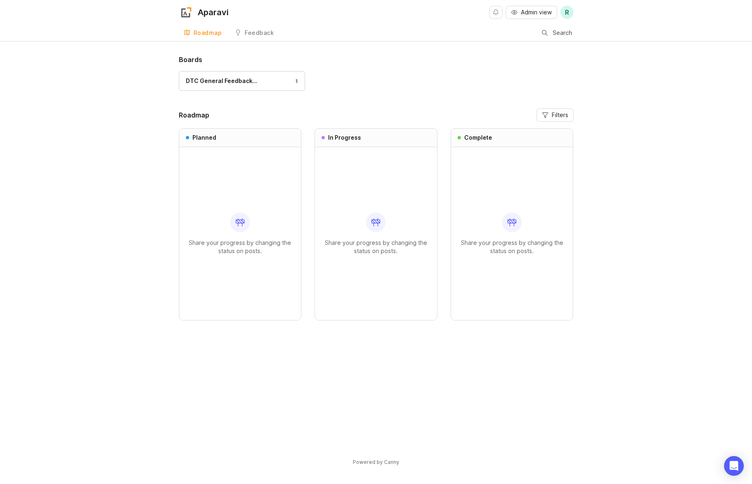 This screenshot has height=484, width=752. Describe the element at coordinates (478, 138) in the screenshot. I see `h3: Complete` at that location.